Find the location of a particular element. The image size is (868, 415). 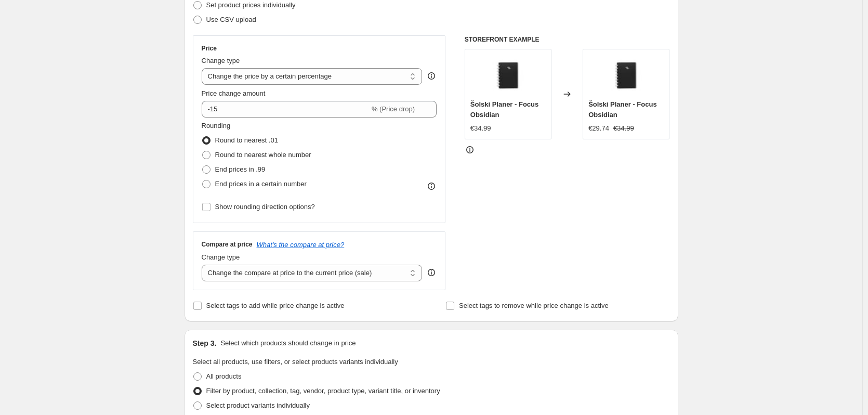

strike: €34.99 is located at coordinates (624, 129).